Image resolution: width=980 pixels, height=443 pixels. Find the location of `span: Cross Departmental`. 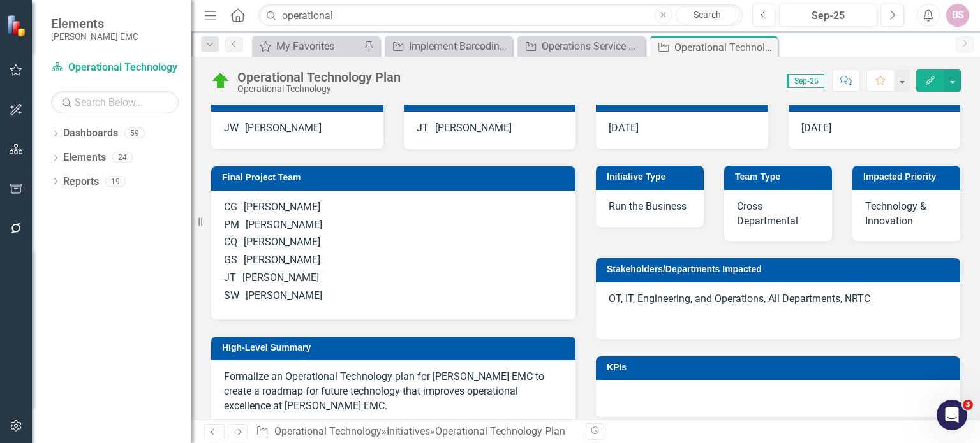

span: Cross Departmental is located at coordinates (767, 214).